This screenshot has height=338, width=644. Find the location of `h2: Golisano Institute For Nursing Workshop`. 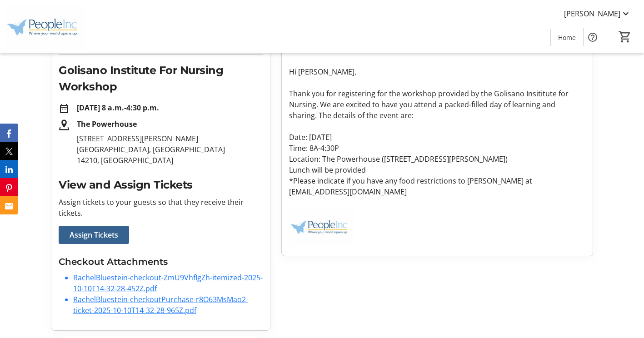

h2: Golisano Institute For Nursing Workshop is located at coordinates (160, 79).